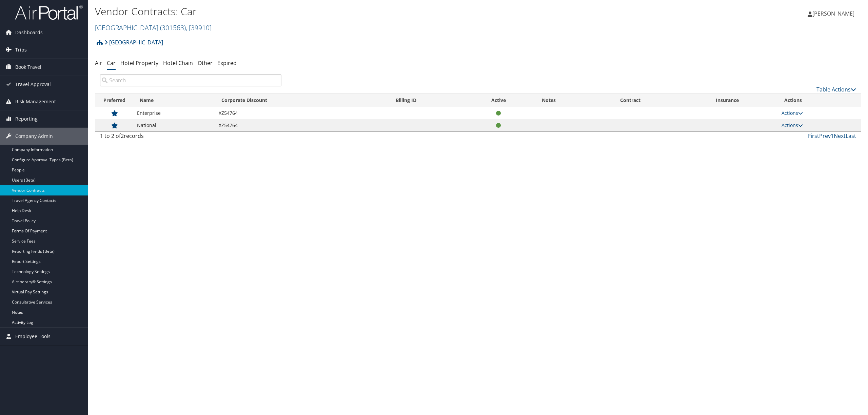 Image resolution: width=868 pixels, height=415 pixels. What do you see at coordinates (36, 102) in the screenshot?
I see `span: Risk Management` at bounding box center [36, 102].